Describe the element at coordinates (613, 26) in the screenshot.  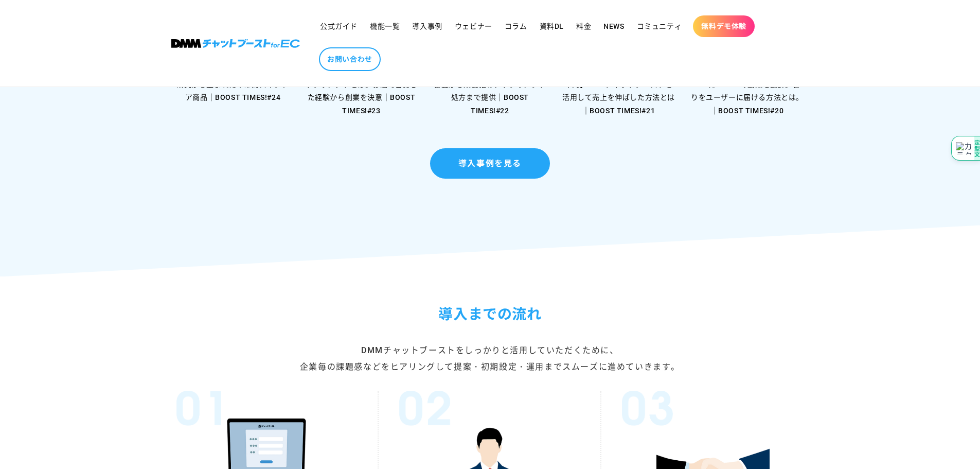
I see `span: NEWS` at that location.